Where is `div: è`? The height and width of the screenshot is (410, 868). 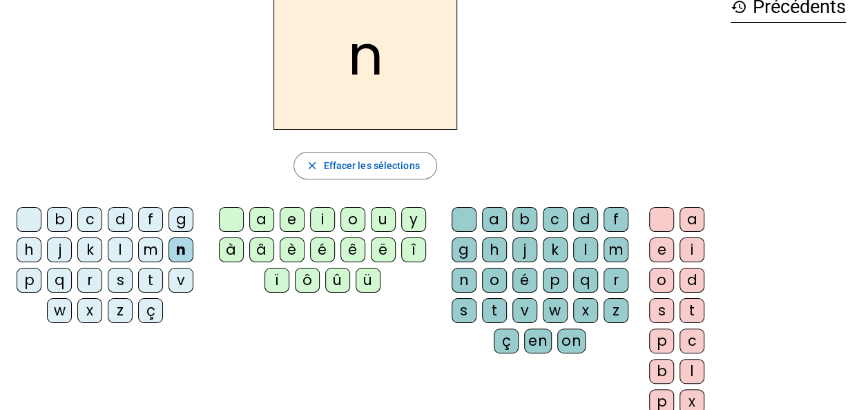 div: è is located at coordinates (292, 250).